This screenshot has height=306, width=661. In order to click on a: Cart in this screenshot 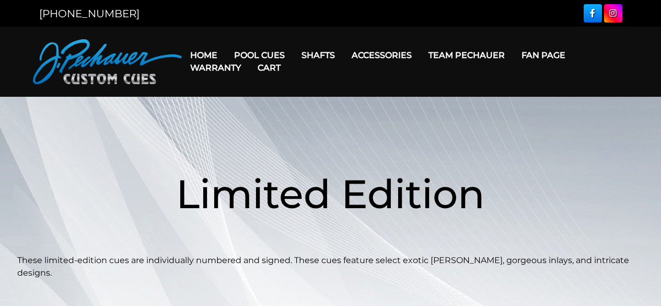, I will do `click(269, 67)`.